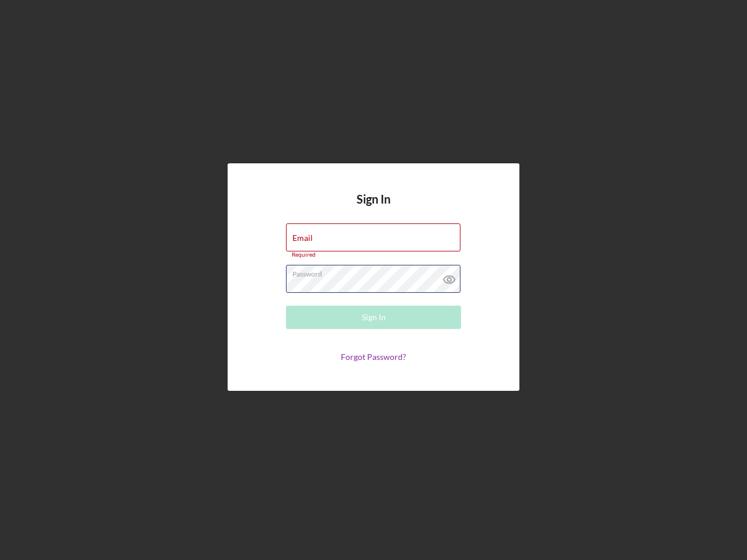  What do you see at coordinates (373, 255) in the screenshot?
I see `div: Required` at bounding box center [373, 255].